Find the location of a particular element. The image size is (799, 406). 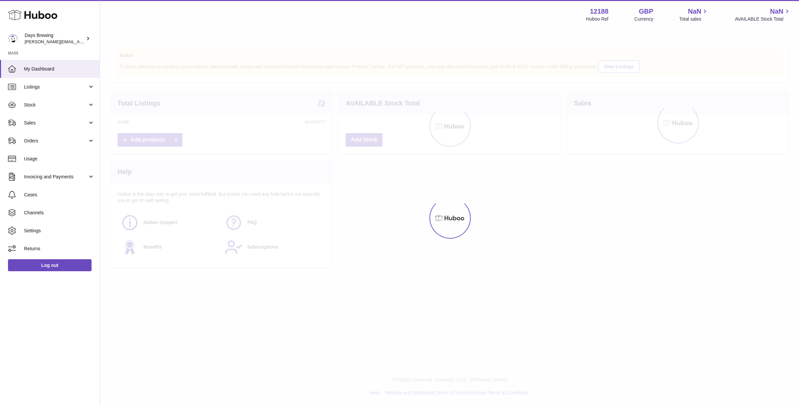

span: AVAILABLE Stock Total is located at coordinates (763, 19).